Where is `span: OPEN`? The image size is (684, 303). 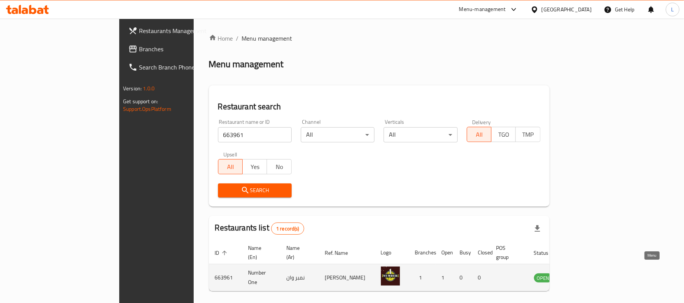 span: OPEN is located at coordinates (543, 278).